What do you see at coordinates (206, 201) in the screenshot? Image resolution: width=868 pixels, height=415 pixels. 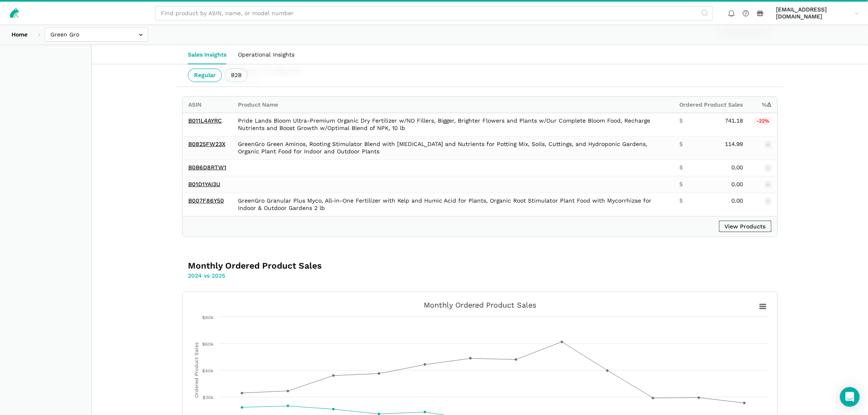 I see `a: B007F86Y50` at bounding box center [206, 201].